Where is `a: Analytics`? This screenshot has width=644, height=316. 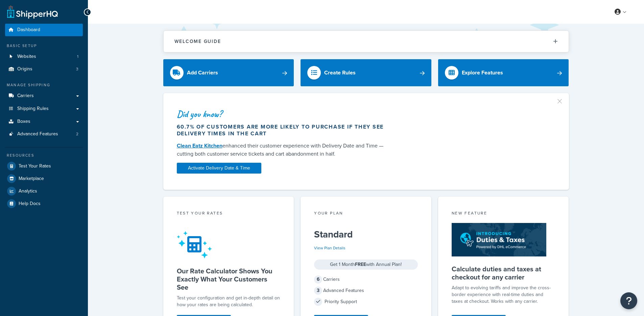 a: Analytics is located at coordinates (44, 191).